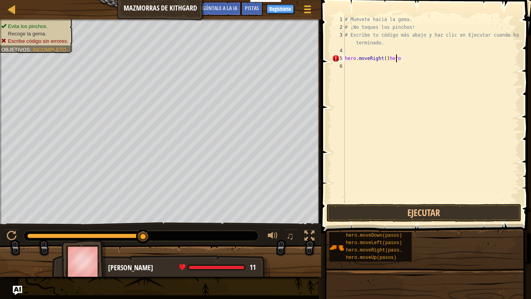 This screenshot has width=531, height=299. What do you see at coordinates (375, 250) in the screenshot?
I see `font: hero.moveRight(pasos)` at bounding box center [375, 250].